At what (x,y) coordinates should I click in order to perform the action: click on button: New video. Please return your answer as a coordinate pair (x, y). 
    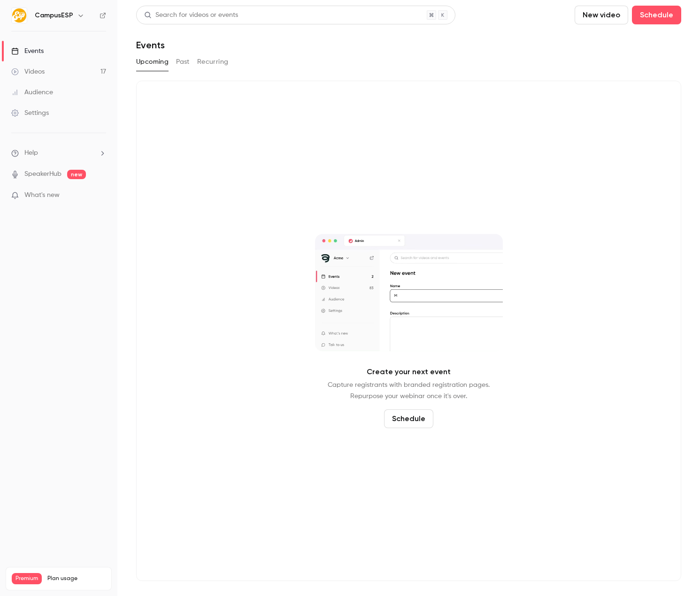
    Looking at the image, I should click on (601, 15).